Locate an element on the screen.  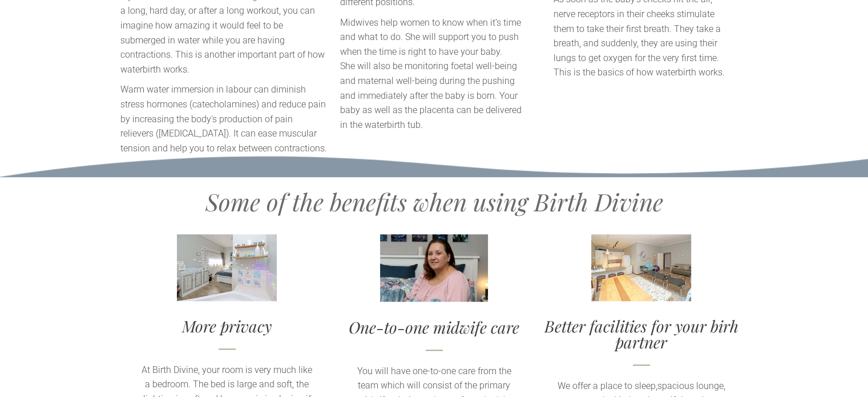
h3: Better facilities for your birh partner is located at coordinates (641, 334).